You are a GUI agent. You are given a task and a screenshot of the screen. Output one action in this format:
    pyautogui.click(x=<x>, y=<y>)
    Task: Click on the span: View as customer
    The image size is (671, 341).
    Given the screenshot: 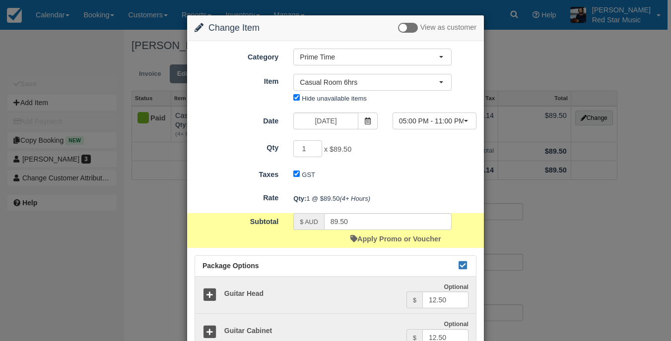 What is the action you would take?
    pyautogui.click(x=448, y=28)
    